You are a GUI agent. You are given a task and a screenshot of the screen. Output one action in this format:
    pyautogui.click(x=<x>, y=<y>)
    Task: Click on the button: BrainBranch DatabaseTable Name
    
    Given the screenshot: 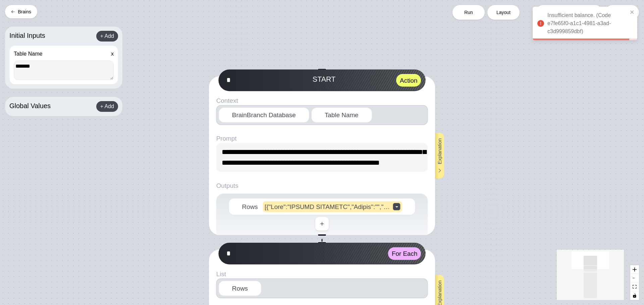 What is the action you would take?
    pyautogui.click(x=322, y=115)
    